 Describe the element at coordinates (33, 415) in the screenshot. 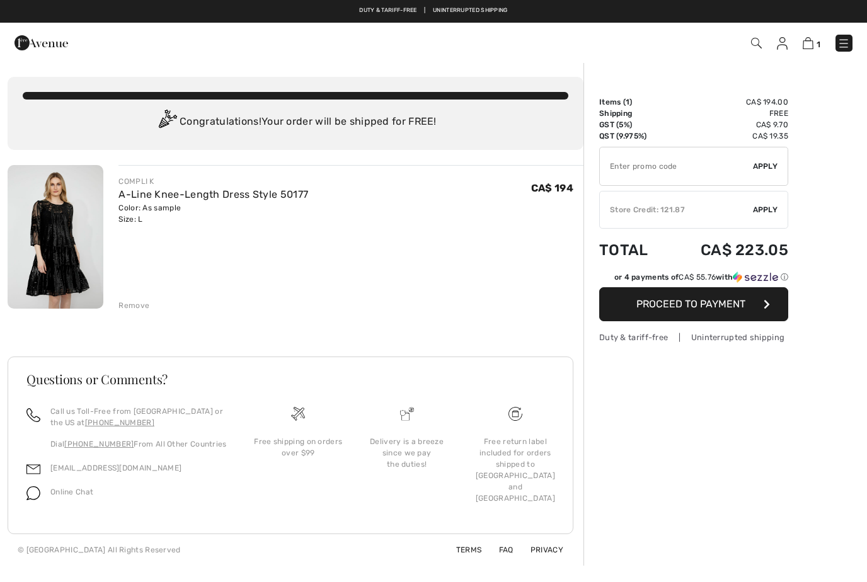

I see `img: call` at that location.